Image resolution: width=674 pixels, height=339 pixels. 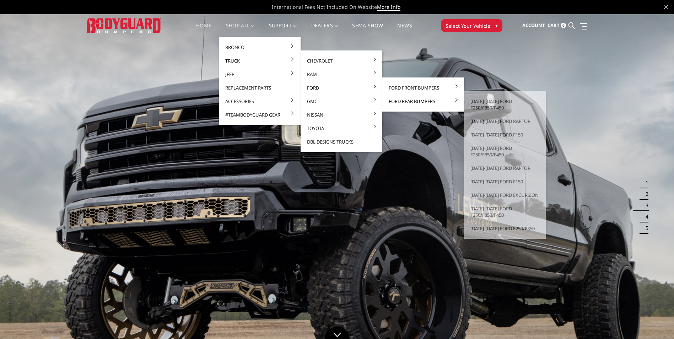 What do you see at coordinates (342, 61) in the screenshot?
I see `a: Chevrolet` at bounding box center [342, 61].